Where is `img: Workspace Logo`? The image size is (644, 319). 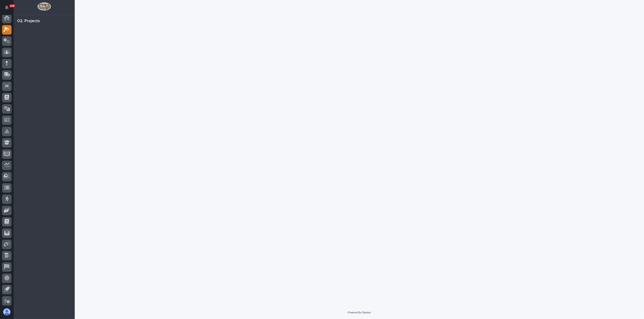 img: Workspace Logo is located at coordinates (44, 6).